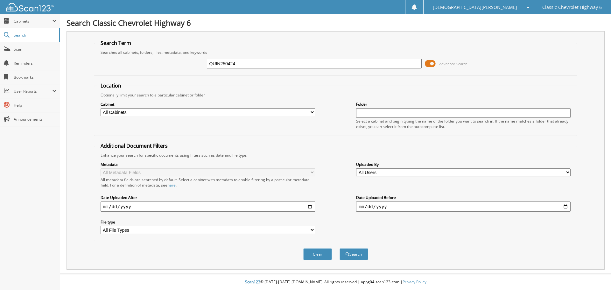 The image size is (611, 290). I want to click on label: File type, so click(208, 222).